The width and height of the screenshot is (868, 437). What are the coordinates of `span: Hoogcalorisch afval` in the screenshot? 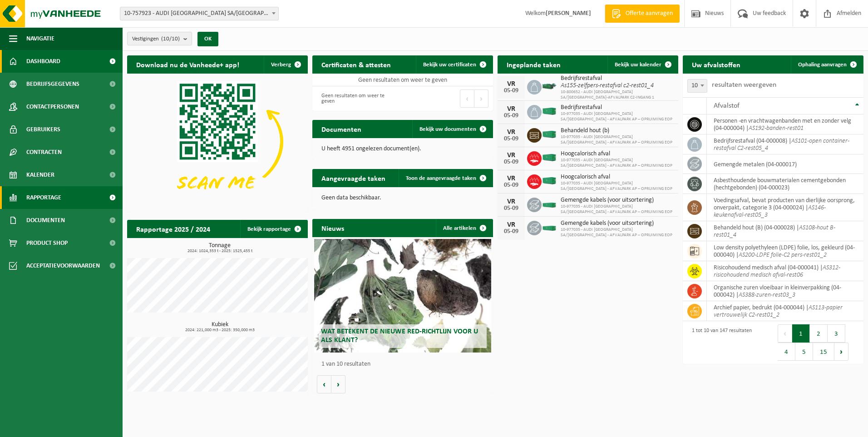 It's located at (617, 154).